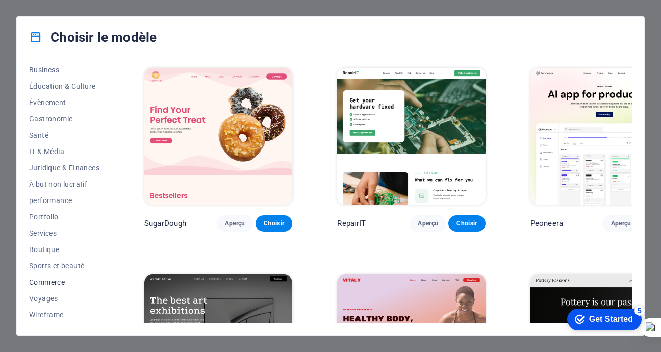 Image resolution: width=661 pixels, height=352 pixels. What do you see at coordinates (64, 70) in the screenshot?
I see `button: Business` at bounding box center [64, 70].